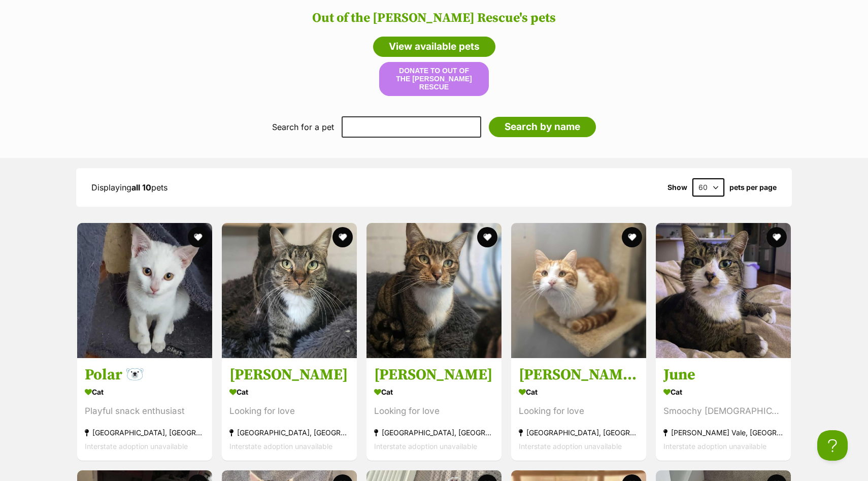 This screenshot has height=481, width=868. Describe the element at coordinates (723, 375) in the screenshot. I see `h3: June` at that location.